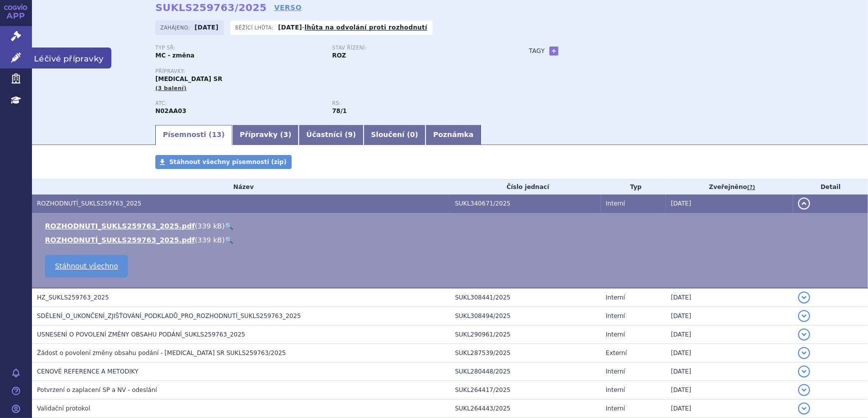  I want to click on strong: HYDROMORFON, so click(171, 111).